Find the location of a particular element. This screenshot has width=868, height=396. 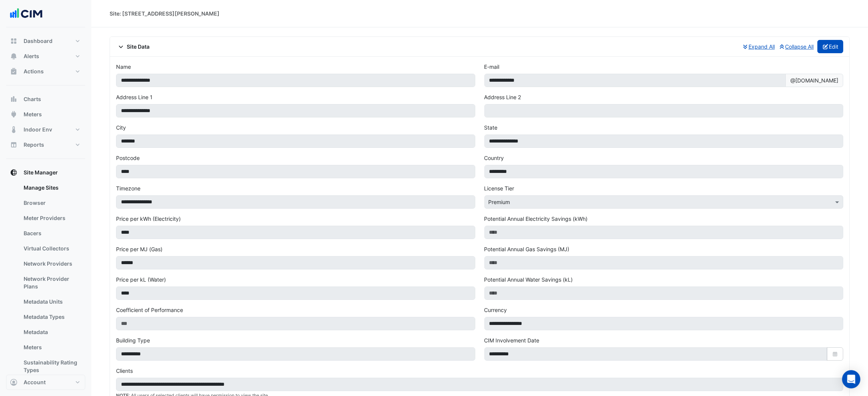

a: Virtual Collectors is located at coordinates (51, 248).